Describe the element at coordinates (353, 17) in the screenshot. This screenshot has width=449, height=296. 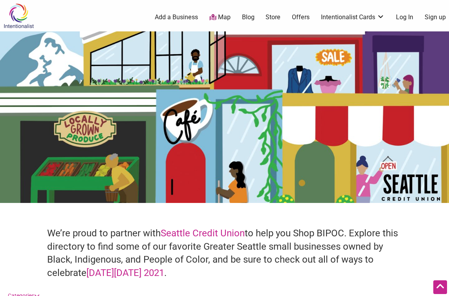
I see `li: Intentionalist Cards` at that location.